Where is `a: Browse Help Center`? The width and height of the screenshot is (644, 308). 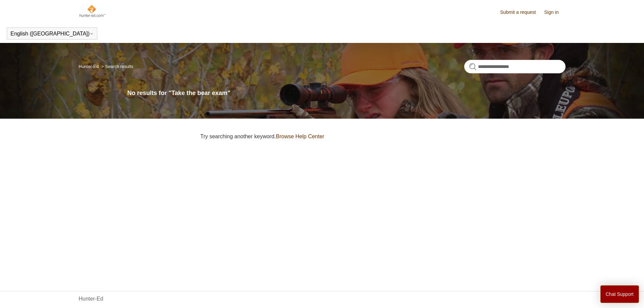
a: Browse Help Center is located at coordinates (300, 136).